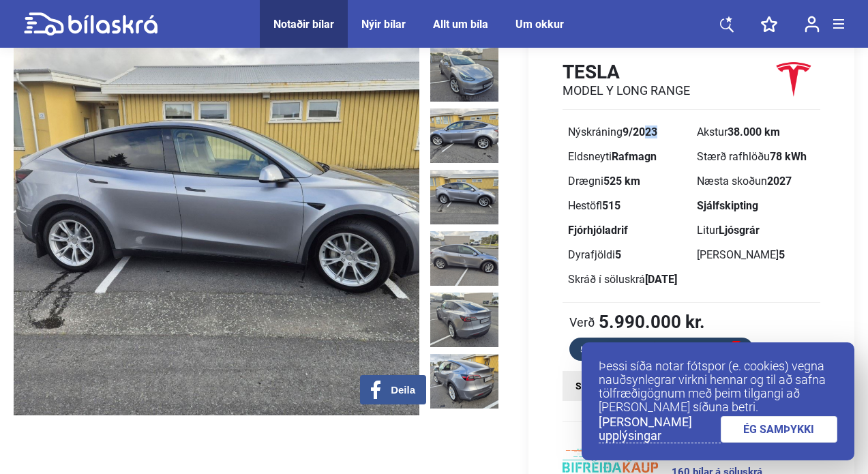  What do you see at coordinates (383, 24) in the screenshot?
I see `div: Nýir bílar` at bounding box center [383, 24].